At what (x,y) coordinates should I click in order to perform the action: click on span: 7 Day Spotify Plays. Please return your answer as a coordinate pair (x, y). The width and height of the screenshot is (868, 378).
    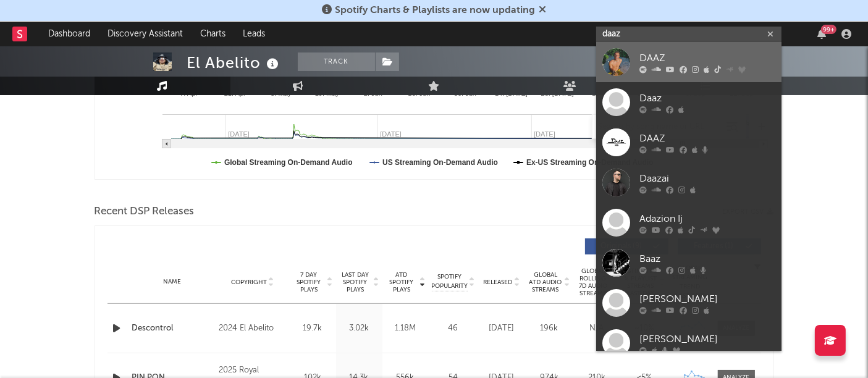
    Looking at the image, I should click on (309, 283).